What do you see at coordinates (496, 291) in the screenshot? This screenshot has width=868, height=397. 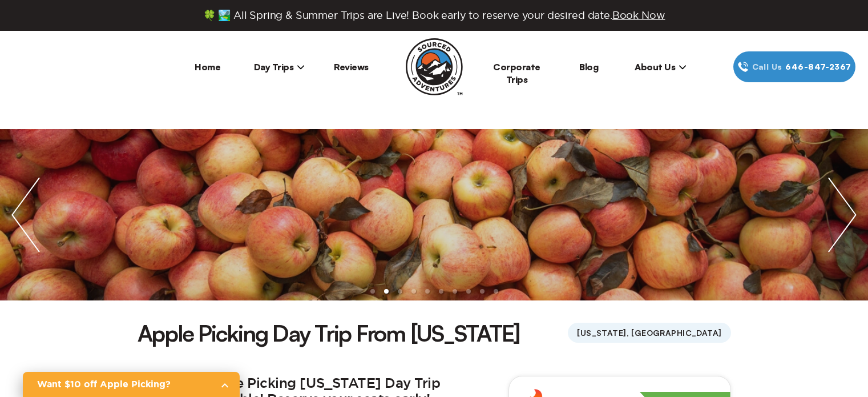 I see `li: slide item 10` at bounding box center [496, 291].